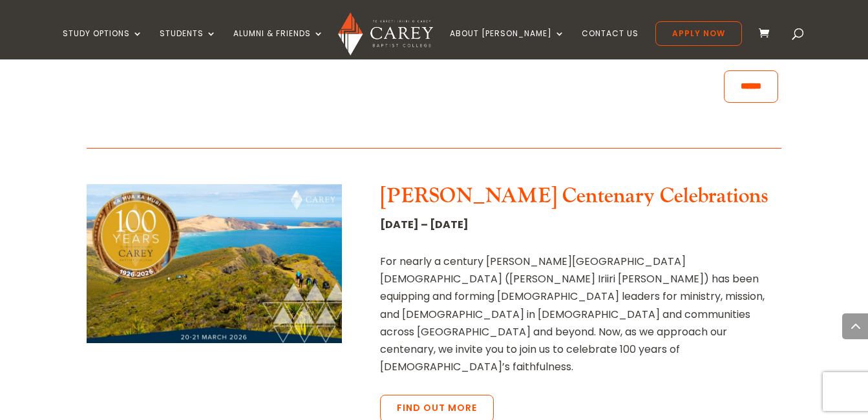 The height and width of the screenshot is (420, 868). Describe the element at coordinates (214, 264) in the screenshot. I see `img: Centenary artwork_website banner` at that location.